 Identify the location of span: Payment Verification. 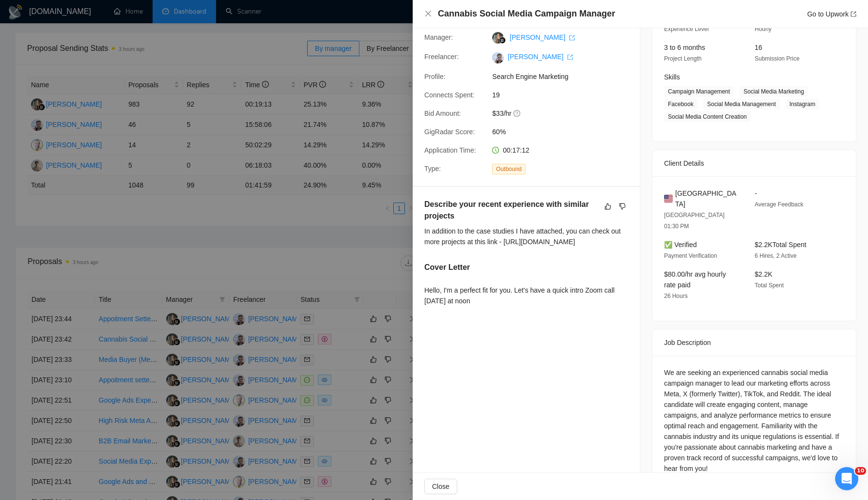
(690, 255).